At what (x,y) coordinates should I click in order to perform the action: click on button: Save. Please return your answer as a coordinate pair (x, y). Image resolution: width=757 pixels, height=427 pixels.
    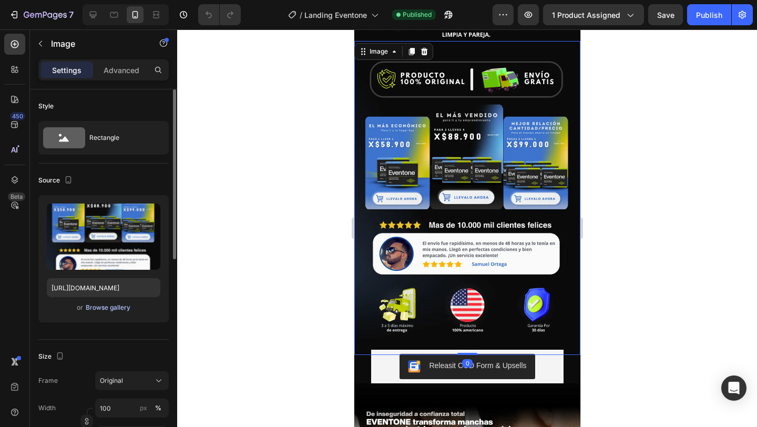
    Looking at the image, I should click on (665, 15).